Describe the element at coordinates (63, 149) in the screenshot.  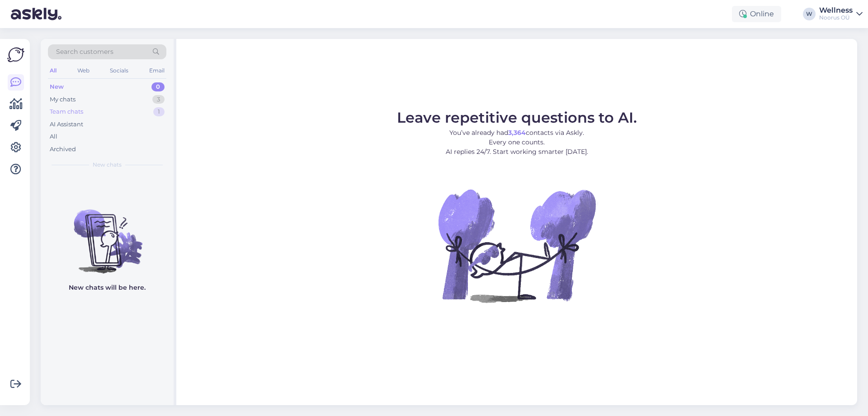
I see `div: Archived` at that location.